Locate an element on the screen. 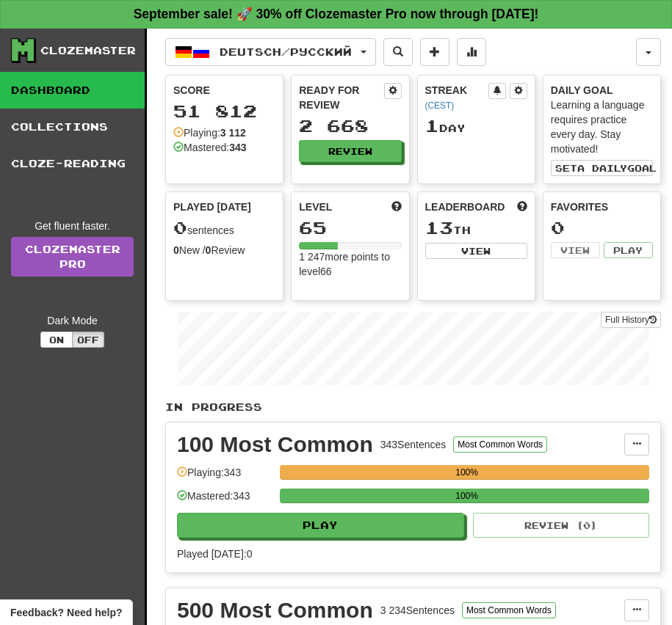 This screenshot has width=672, height=625. div: 1 247 more points to level 66 is located at coordinates (350, 265).